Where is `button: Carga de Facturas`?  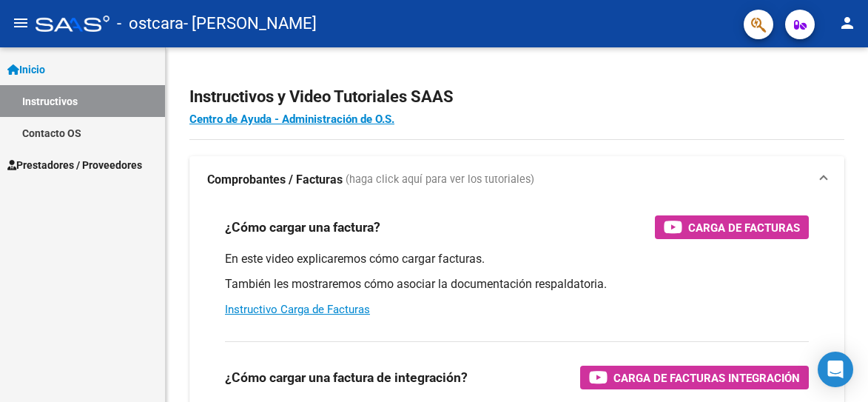
button: Carga de Facturas is located at coordinates (732, 227).